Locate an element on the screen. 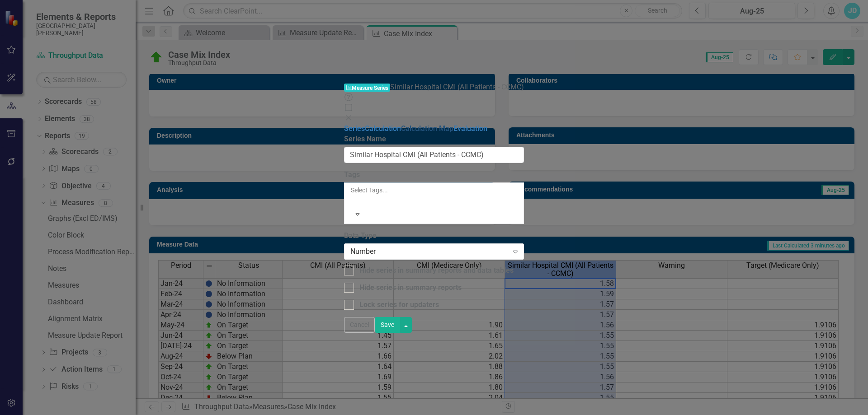 This screenshot has width=868, height=415. label: Data Type is located at coordinates (434, 236).